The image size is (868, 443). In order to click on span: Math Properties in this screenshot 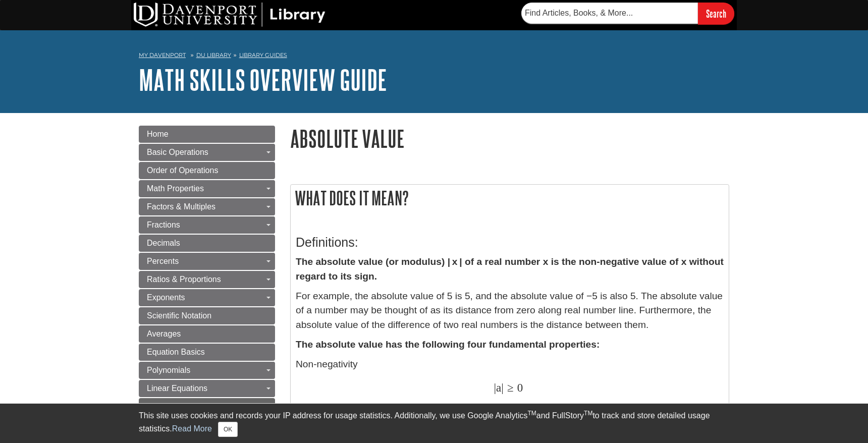, I will do `click(175, 188)`.